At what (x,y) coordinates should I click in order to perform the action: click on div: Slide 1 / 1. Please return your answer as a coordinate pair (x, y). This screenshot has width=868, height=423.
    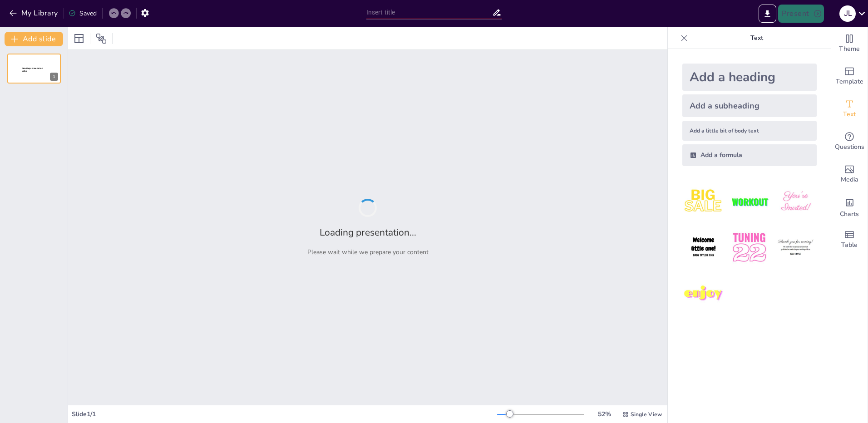
    Looking at the image, I should click on (284, 414).